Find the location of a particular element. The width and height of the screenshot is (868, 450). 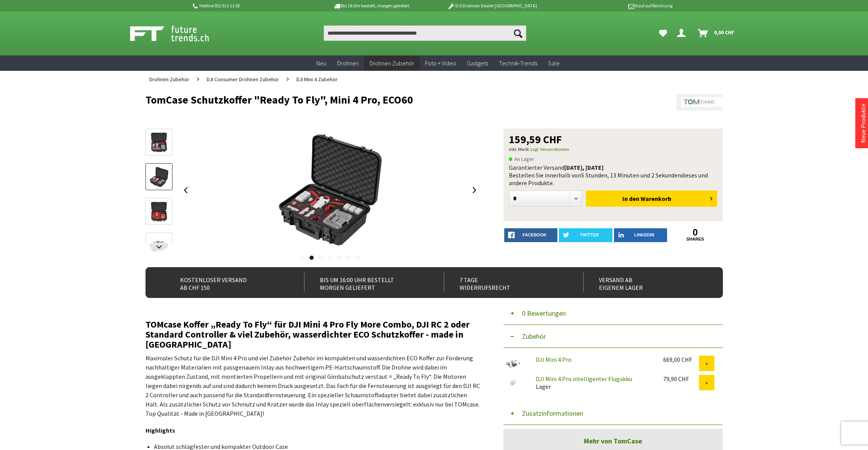

span: In den is located at coordinates (631, 198).